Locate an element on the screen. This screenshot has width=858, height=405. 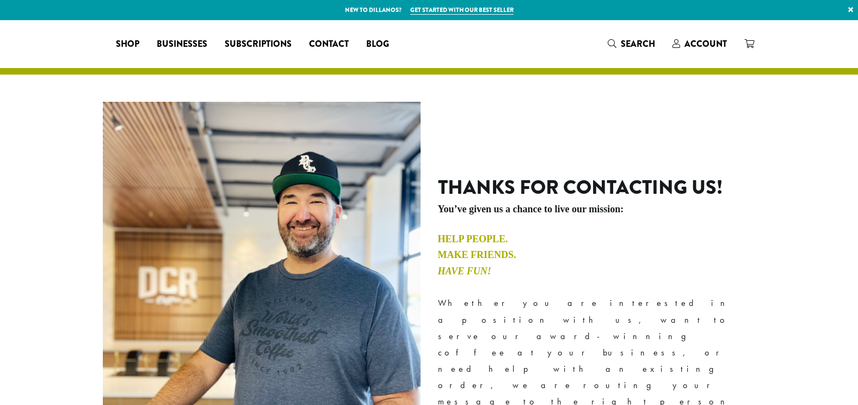
a: Shop is located at coordinates (127, 44).